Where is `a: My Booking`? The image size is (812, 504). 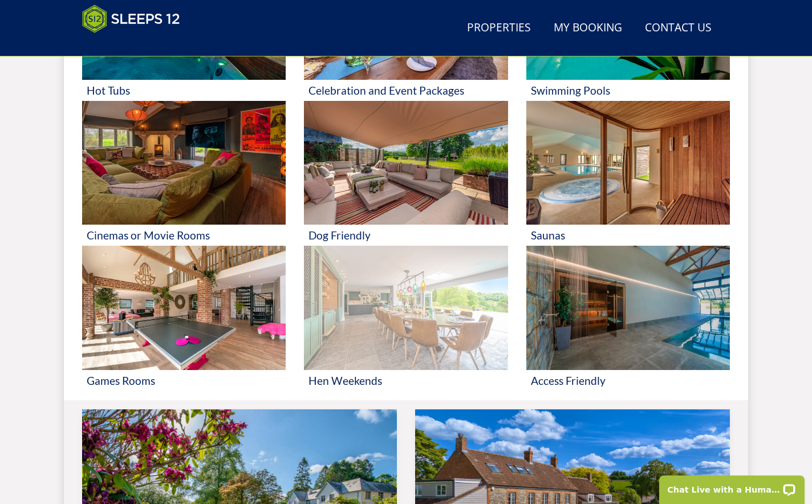
a: My Booking is located at coordinates (588, 28).